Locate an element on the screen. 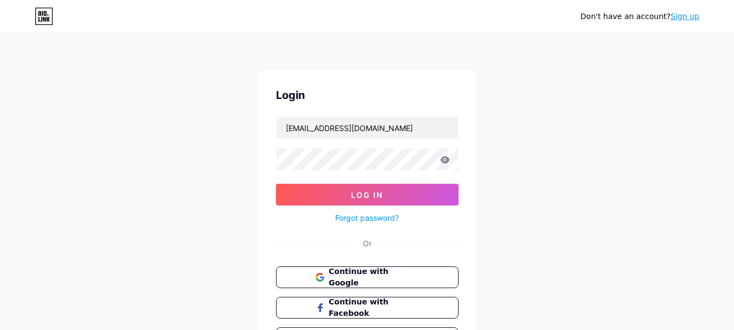 The height and width of the screenshot is (330, 734). div: Login is located at coordinates (367, 95).